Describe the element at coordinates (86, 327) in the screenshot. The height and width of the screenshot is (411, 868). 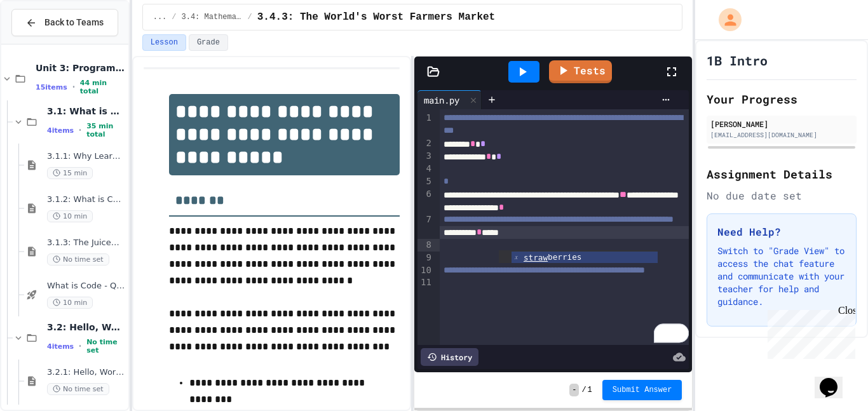
I see `span: 3.2: Hello, World!` at that location.